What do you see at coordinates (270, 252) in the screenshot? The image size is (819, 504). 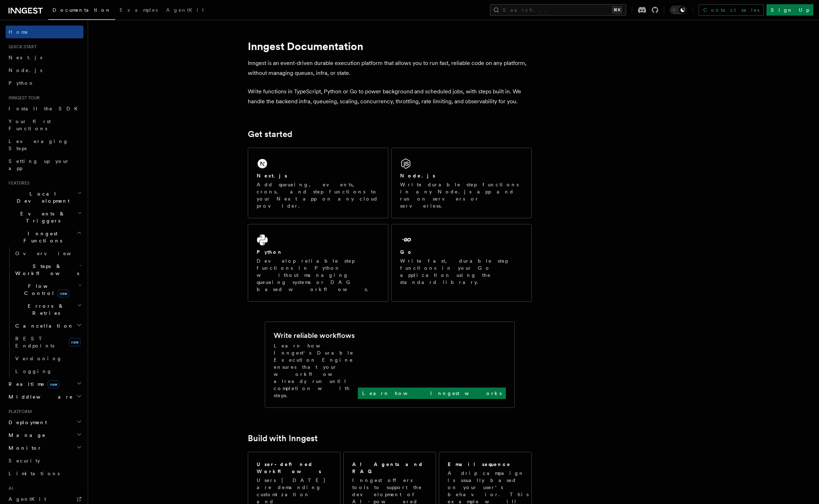 I see `h2: Python` at bounding box center [270, 252].